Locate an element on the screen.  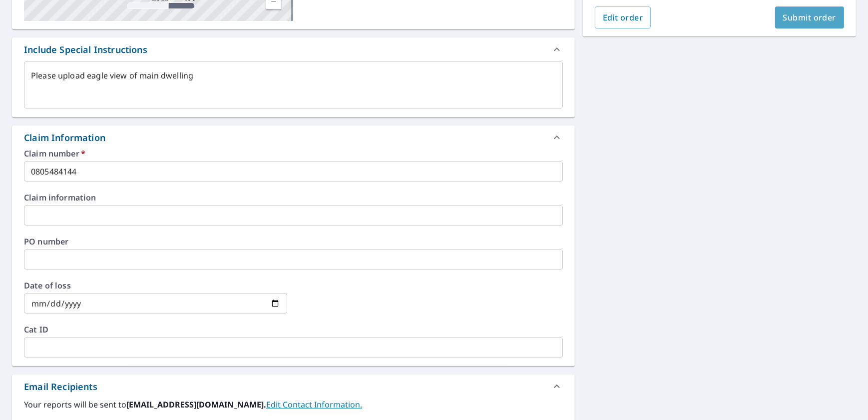
label: Cat ID is located at coordinates (293, 329).